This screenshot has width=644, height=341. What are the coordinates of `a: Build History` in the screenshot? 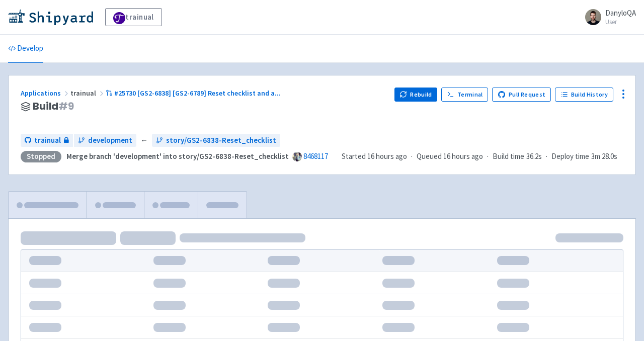 It's located at (584, 95).